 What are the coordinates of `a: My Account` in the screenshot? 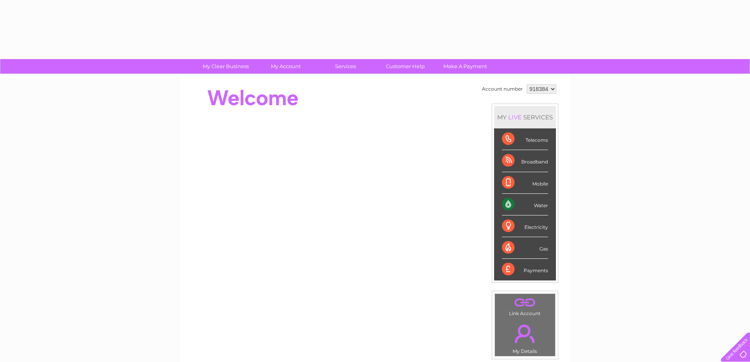 It's located at (286, 66).